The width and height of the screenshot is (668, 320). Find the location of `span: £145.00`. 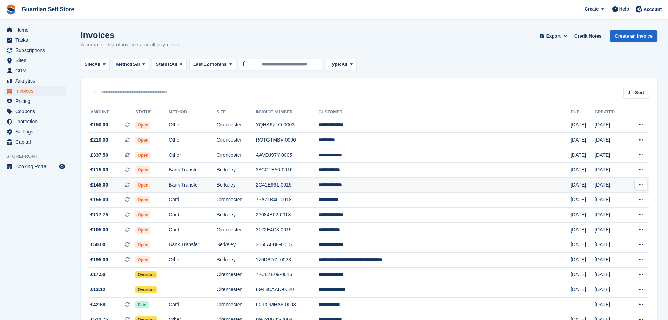

span: £145.00 is located at coordinates (99, 185).